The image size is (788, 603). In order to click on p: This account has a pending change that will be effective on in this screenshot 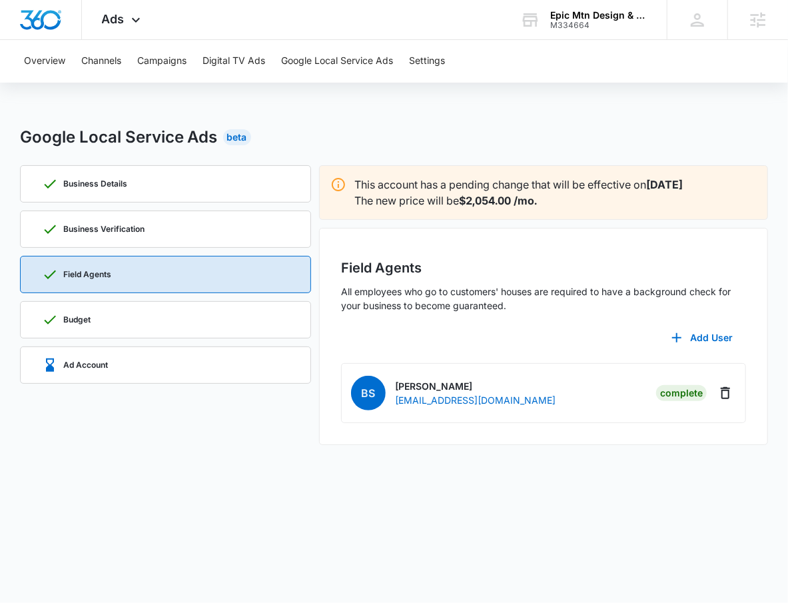, I will do `click(556, 185)`.